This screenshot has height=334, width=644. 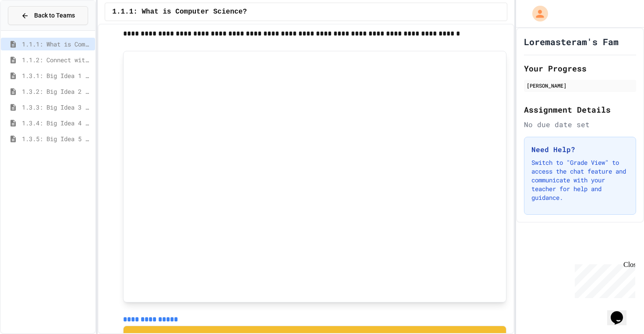 I want to click on button: Back to Teams, so click(x=48, y=15).